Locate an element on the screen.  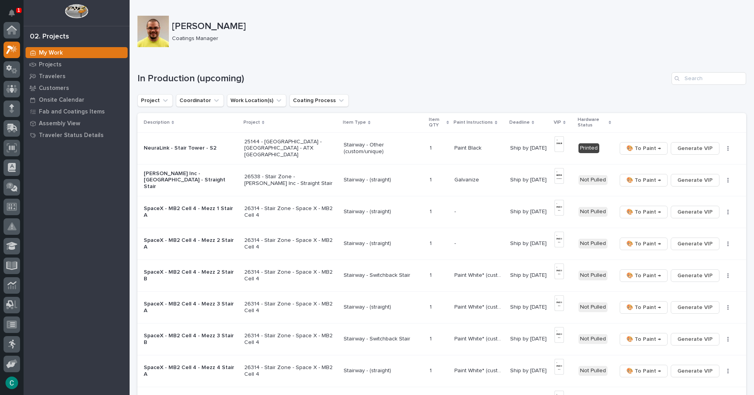
tr: SpaceX - MB2 Cell 4 - Mezz 2 Stair B26314 - Stair Zone - Space X - MB2 Cell 4Stairway - Switchbac... is located at coordinates (442, 275).